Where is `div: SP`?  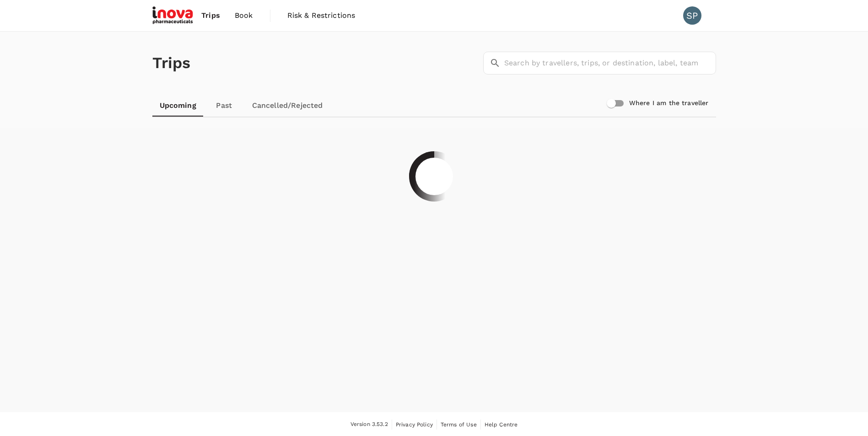
div: SP is located at coordinates (692, 15).